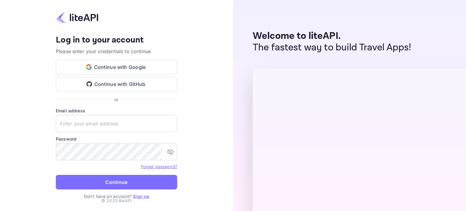  I want to click on button: Continue with GitHub, so click(117, 84).